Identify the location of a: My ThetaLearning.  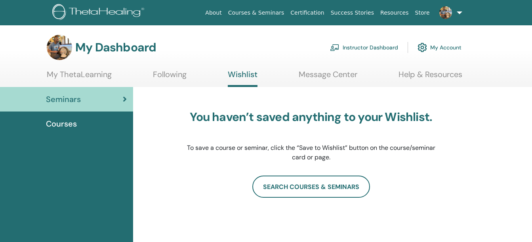
(79, 77).